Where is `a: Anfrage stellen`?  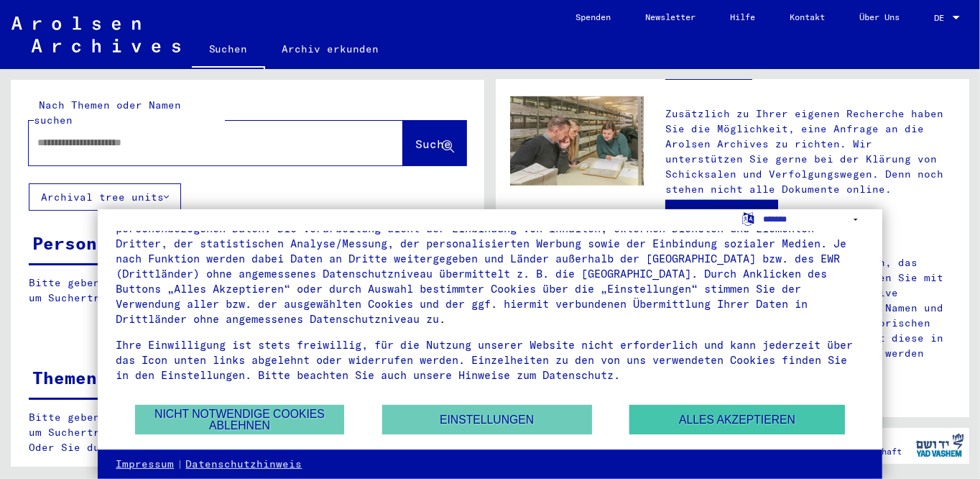
a: Anfrage stellen is located at coordinates (722, 214).